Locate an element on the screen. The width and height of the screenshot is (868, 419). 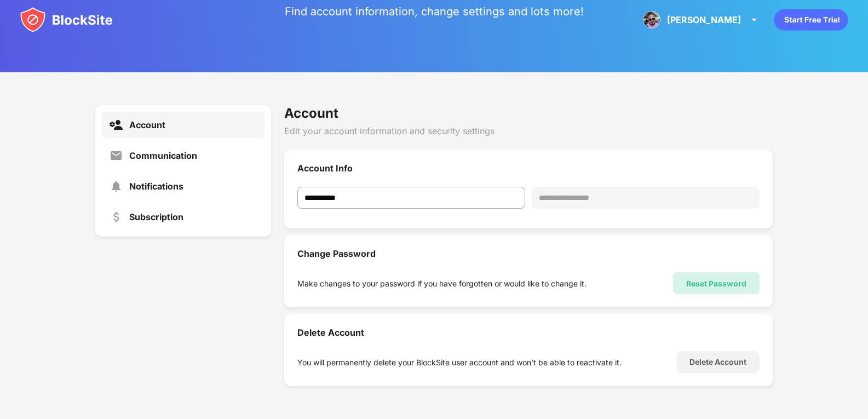
a: Subscription is located at coordinates (183, 217).